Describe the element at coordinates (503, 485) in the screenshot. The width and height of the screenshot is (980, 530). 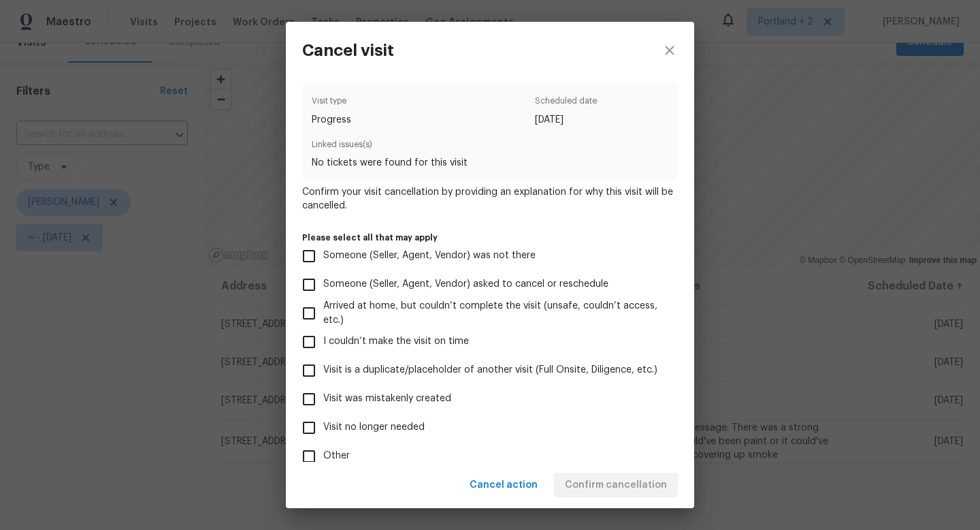
I see `span: Cancel action` at that location.